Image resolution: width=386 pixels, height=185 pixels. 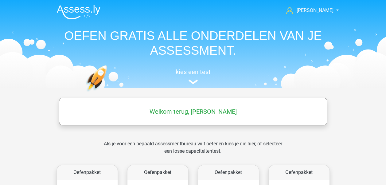 What do you see at coordinates (108, 93) in the screenshot?
I see `img: oefenen` at bounding box center [108, 93].